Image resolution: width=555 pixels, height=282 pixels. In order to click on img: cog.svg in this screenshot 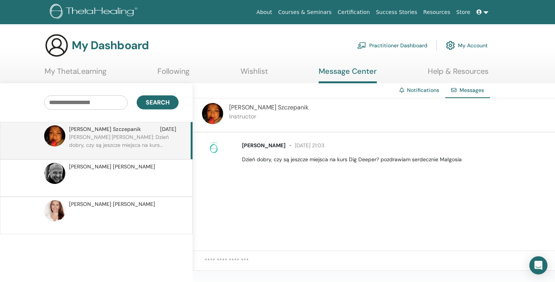, I will do `click(451, 45)`.